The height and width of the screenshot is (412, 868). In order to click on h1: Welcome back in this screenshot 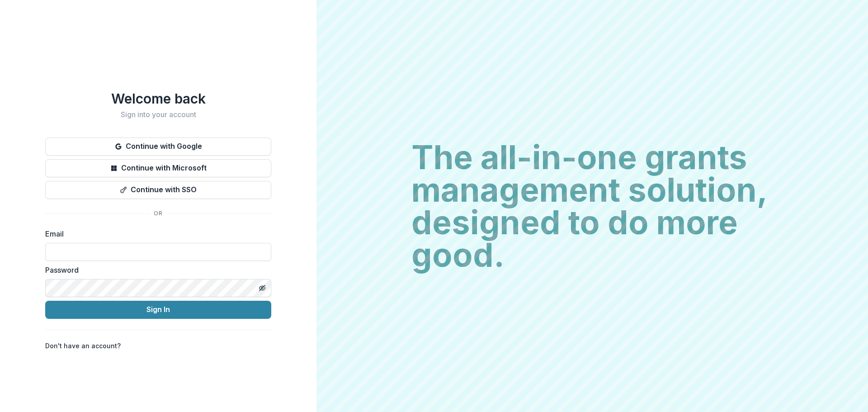, I will do `click(159, 99)`.